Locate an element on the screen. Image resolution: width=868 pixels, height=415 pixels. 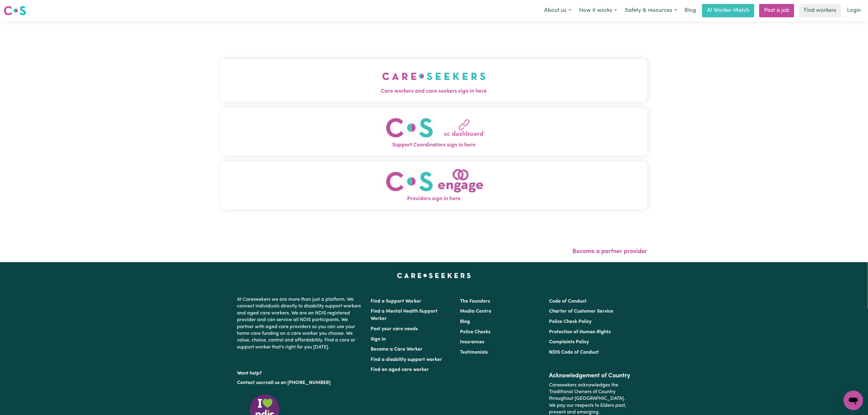
a: Find a disability support worker is located at coordinates (406, 360).